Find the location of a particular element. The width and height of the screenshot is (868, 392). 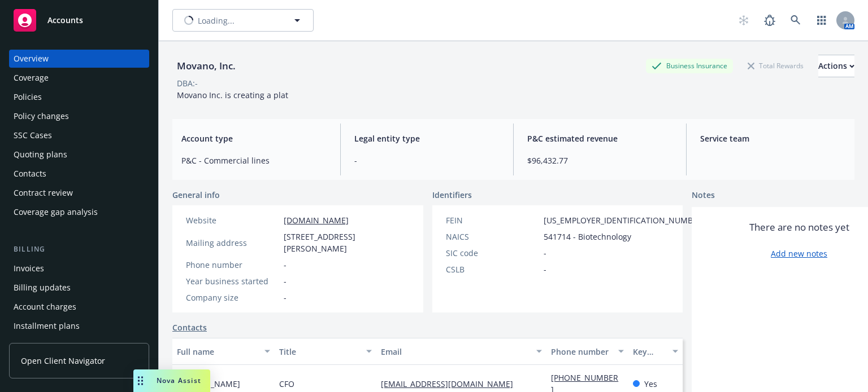

button: Phone number is located at coordinates (587, 352).